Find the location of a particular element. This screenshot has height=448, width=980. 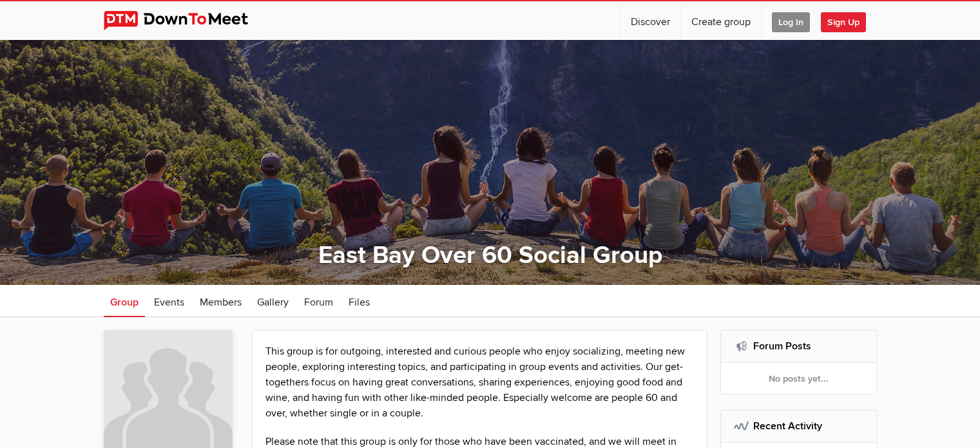

a: Sign Up is located at coordinates (849, 21).